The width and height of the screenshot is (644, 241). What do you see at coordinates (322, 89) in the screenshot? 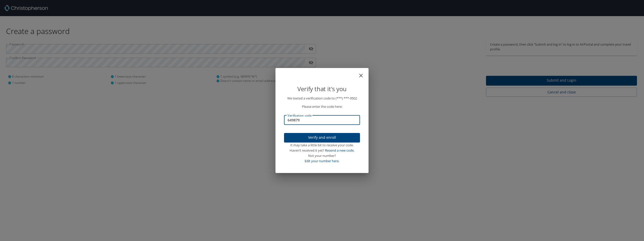
I see `p: Verify that it's you` at bounding box center [322, 89].